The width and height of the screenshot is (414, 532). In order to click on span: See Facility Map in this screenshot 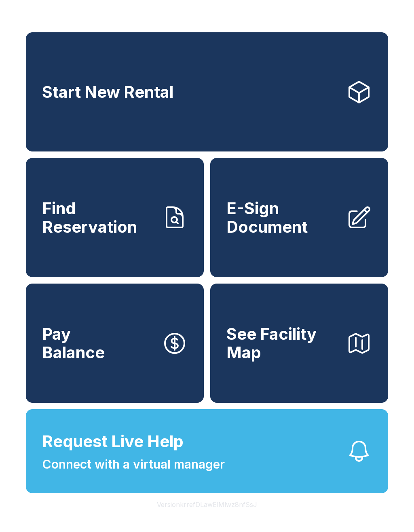, I will do `click(283, 343)`.